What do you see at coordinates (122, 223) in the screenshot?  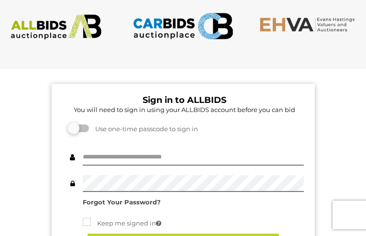 I see `label: Keep me signed in` at bounding box center [122, 223].